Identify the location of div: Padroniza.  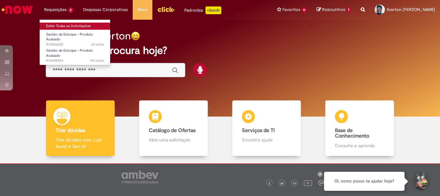
(203, 10).